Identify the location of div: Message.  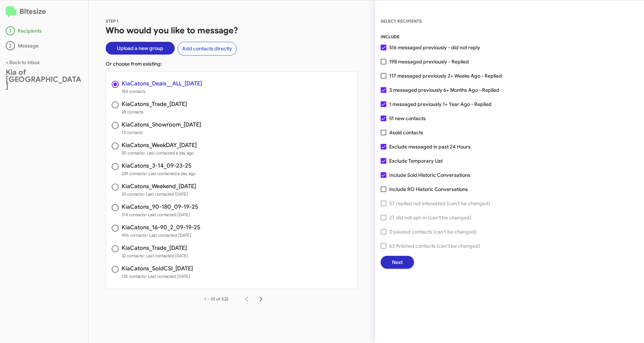
(44, 46).